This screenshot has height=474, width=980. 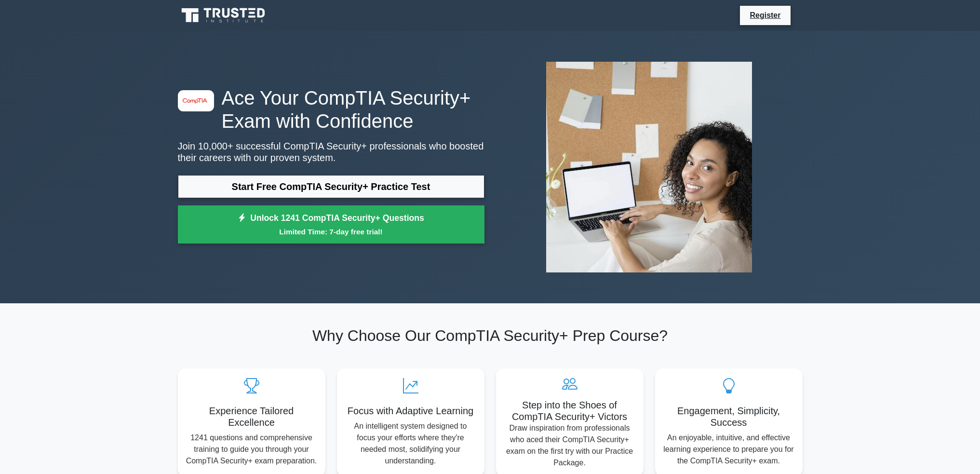 What do you see at coordinates (765, 15) in the screenshot?
I see `a: Register` at bounding box center [765, 15].